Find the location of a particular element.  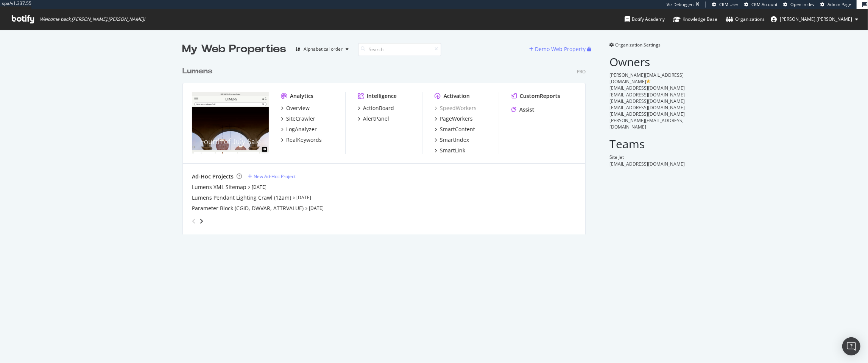

a: Botify Academy is located at coordinates (645, 19).